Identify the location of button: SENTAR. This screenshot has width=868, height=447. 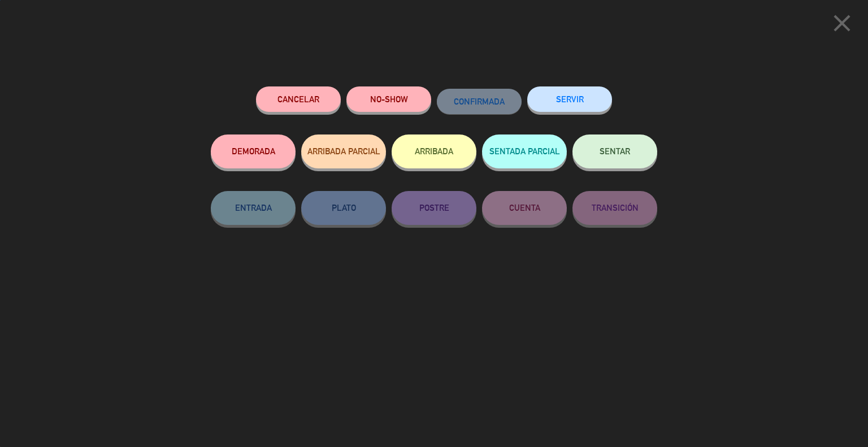
(615, 152).